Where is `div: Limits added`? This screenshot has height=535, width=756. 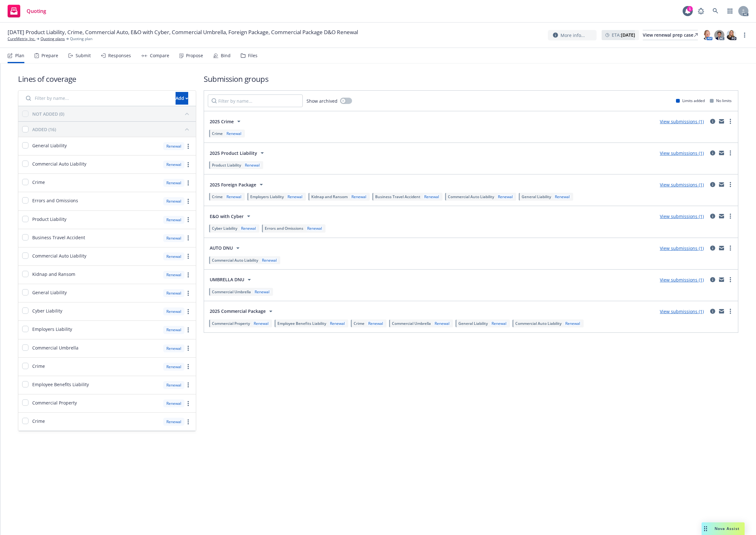 div: Limits added is located at coordinates (690, 100).